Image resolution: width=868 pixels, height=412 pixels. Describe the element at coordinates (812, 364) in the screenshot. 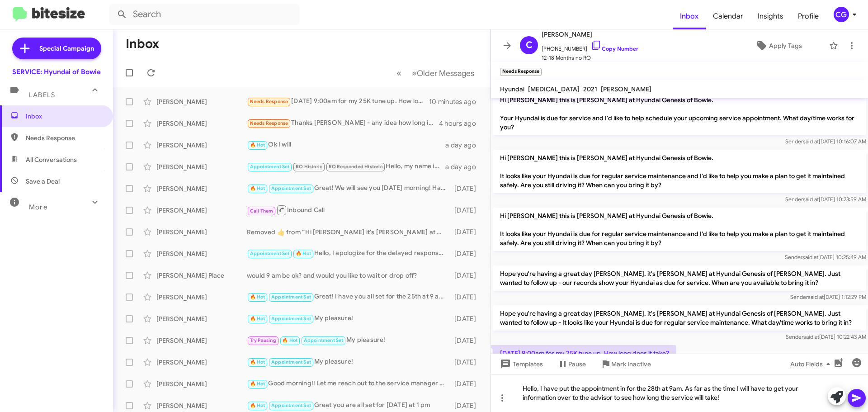

I see `button: Auto Fields` at that location.